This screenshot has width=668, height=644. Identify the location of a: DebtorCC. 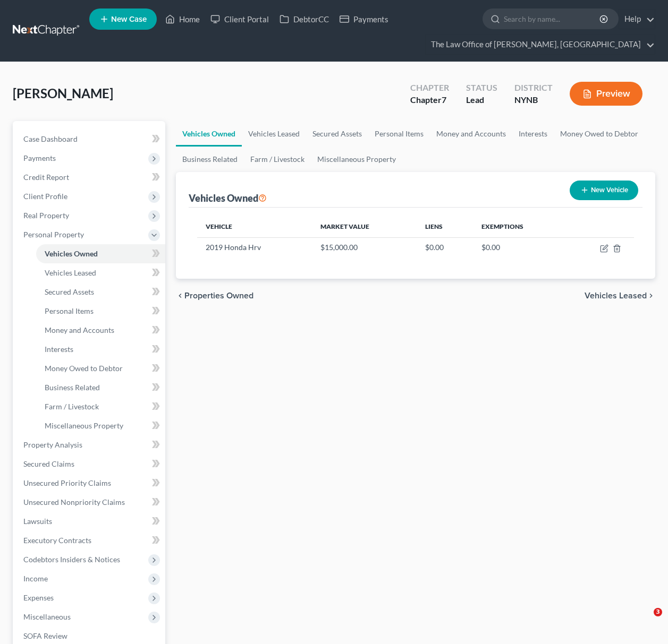
(304, 19).